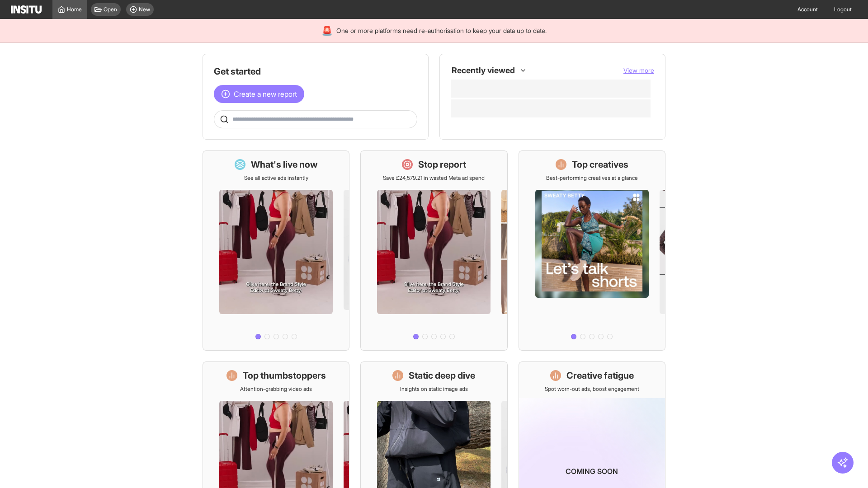 The height and width of the screenshot is (488, 868). I want to click on span: View more, so click(639, 70).